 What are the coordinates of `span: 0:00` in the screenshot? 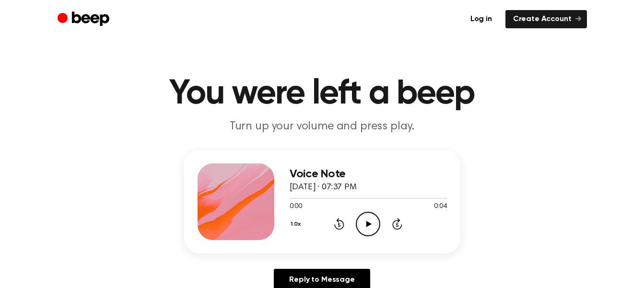 It's located at (296, 207).